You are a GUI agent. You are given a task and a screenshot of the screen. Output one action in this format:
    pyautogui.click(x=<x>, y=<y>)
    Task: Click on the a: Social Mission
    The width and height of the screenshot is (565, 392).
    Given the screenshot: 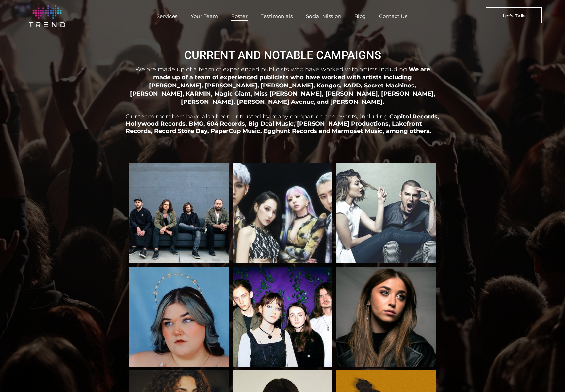 What is the action you would take?
    pyautogui.click(x=323, y=16)
    